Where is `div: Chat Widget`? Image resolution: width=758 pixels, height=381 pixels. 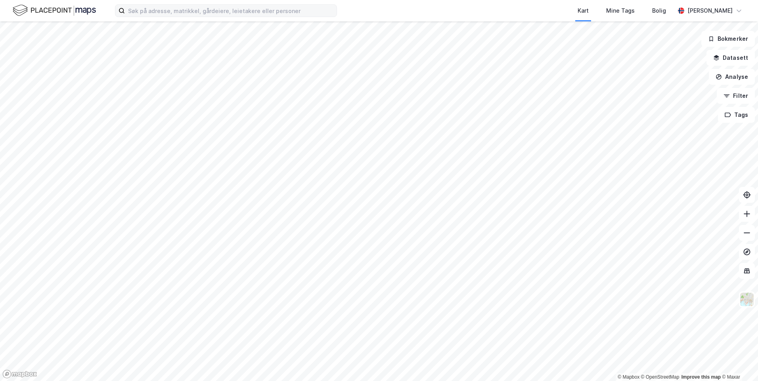 div: Chat Widget is located at coordinates (738, 362).